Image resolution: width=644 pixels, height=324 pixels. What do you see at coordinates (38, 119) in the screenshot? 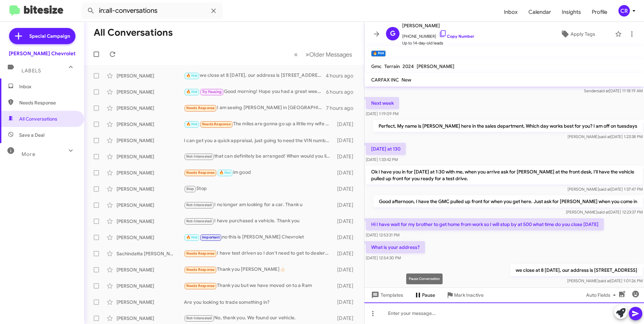
I see `span: All Conversations` at bounding box center [38, 119].